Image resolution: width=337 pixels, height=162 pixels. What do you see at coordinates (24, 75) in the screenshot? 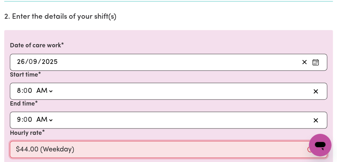
I see `label: Start time` at bounding box center [24, 75].